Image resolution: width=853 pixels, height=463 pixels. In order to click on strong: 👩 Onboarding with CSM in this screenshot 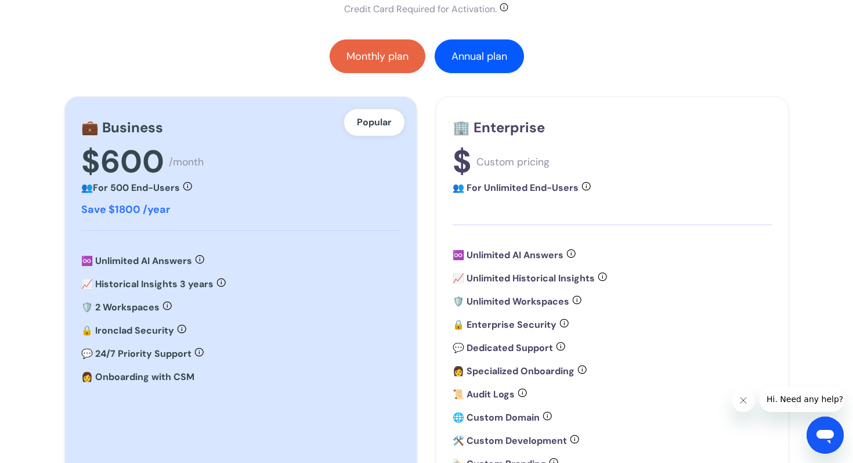, I will do `click(138, 377)`.